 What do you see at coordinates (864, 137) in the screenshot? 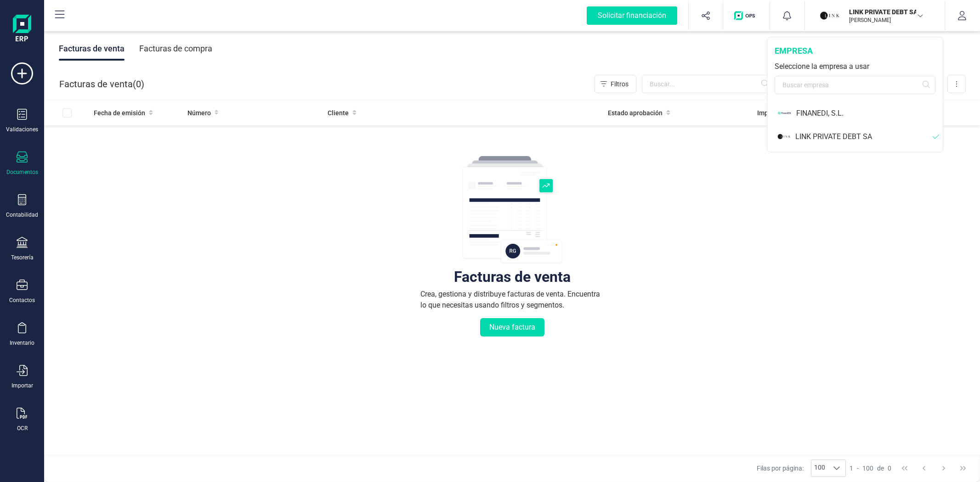
I see `div: LINK PRIVATE DEBT SA` at bounding box center [864, 137].